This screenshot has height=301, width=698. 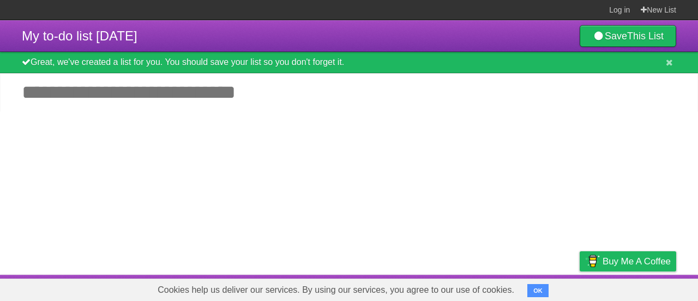 I want to click on b: This List, so click(x=645, y=36).